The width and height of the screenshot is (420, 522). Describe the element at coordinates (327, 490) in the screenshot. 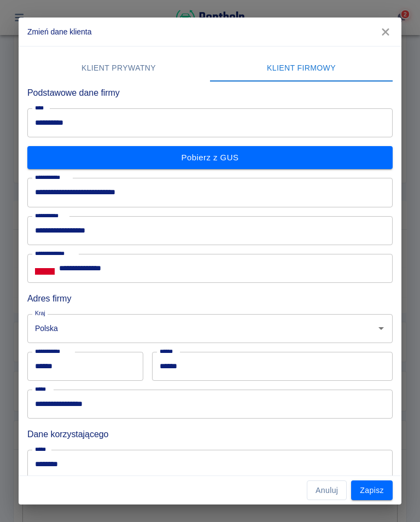

I see `button: Anuluj` at that location.